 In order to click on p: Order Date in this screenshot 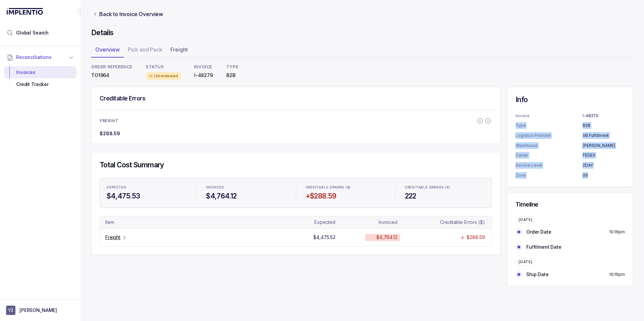, I will do `click(538, 232)`.